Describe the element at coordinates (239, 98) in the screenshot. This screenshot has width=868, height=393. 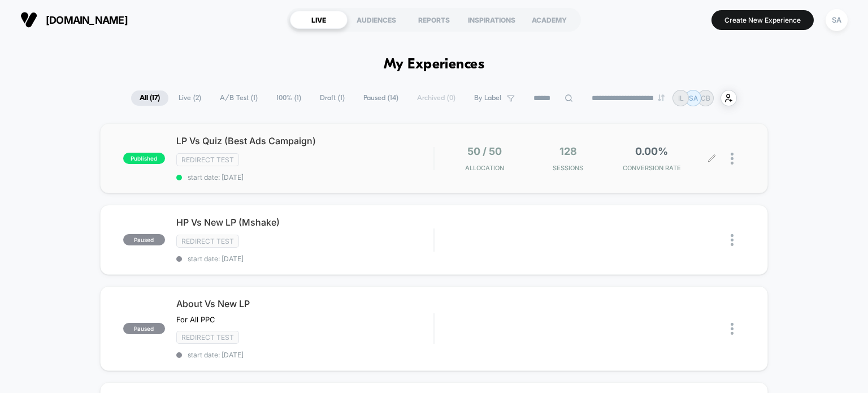
I see `span: A/B Test ( 1 )` at that location.